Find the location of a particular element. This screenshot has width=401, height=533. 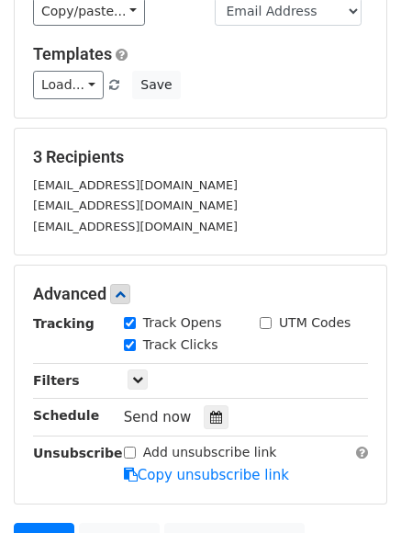

label: Track Opens is located at coordinates (183, 322).